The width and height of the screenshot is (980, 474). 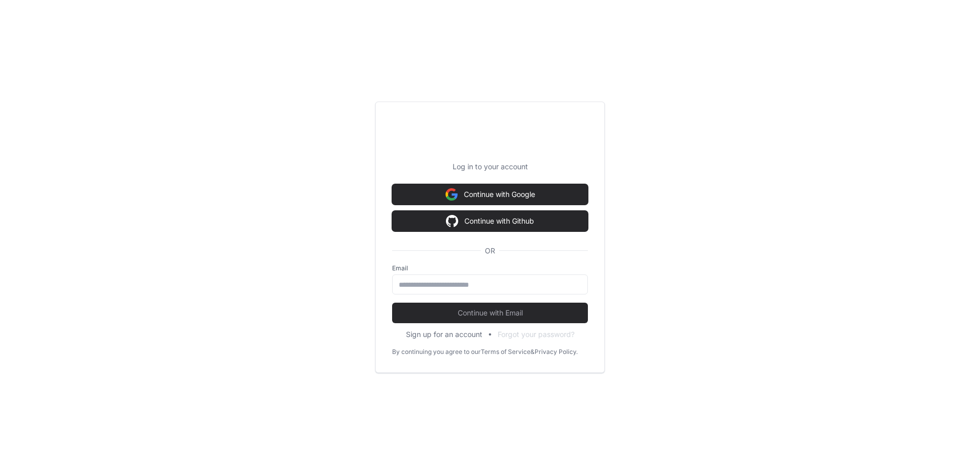 I want to click on a: Privacy Policy., so click(x=556, y=352).